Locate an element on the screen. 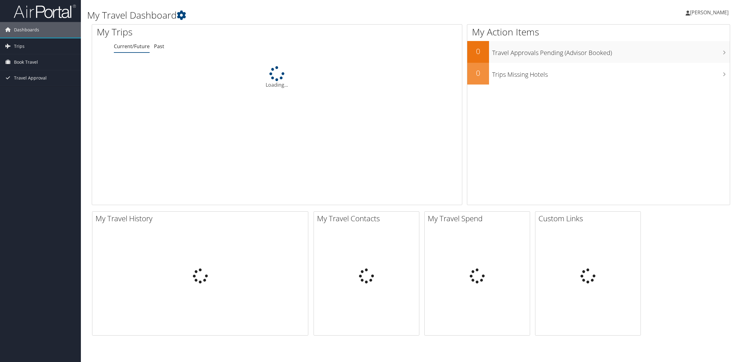 This screenshot has height=362, width=741. div: Loading... is located at coordinates (277, 77).